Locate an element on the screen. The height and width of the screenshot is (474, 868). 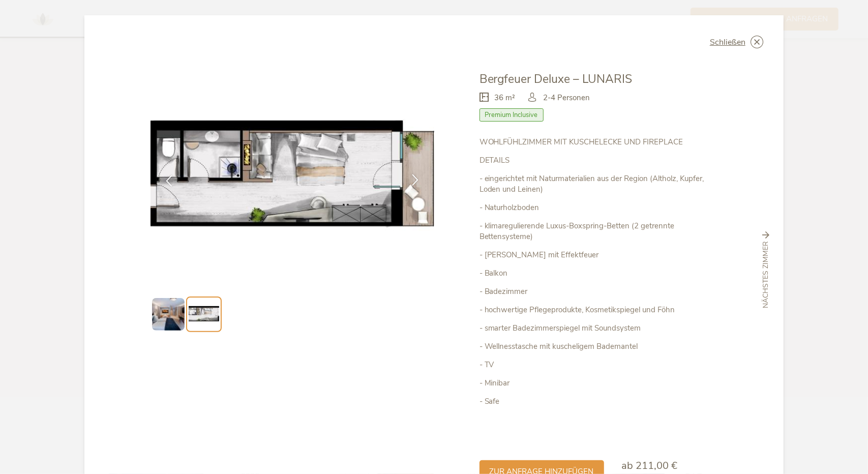
p: WOHLFÜHLZIMMER MIT KUSCHELECKE UND FIREPLACE is located at coordinates (599, 141).